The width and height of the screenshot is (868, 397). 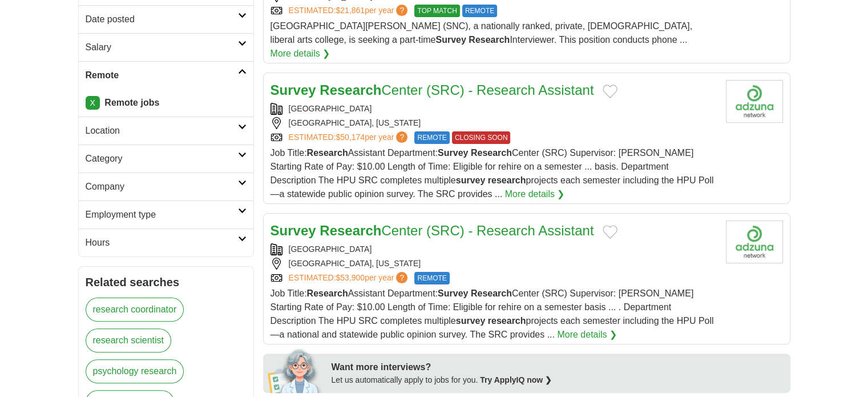 What do you see at coordinates (162, 131) in the screenshot?
I see `h2: Location` at bounding box center [162, 131].